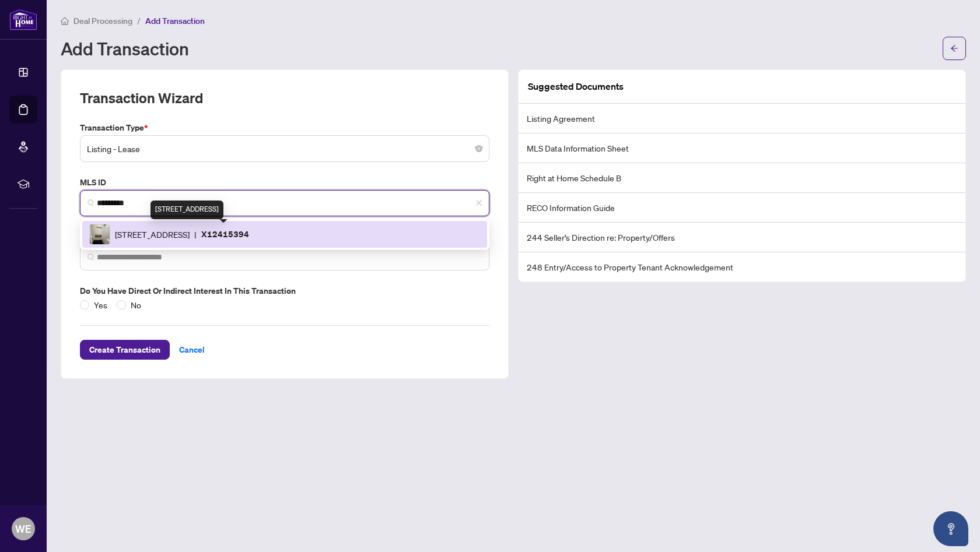  Describe the element at coordinates (284, 128) in the screenshot. I see `label: Transaction Type` at that location.